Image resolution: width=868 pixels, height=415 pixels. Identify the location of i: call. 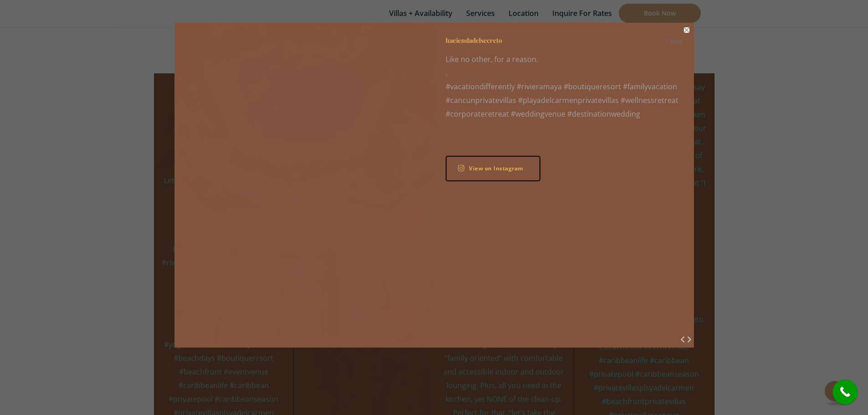
(844, 392).